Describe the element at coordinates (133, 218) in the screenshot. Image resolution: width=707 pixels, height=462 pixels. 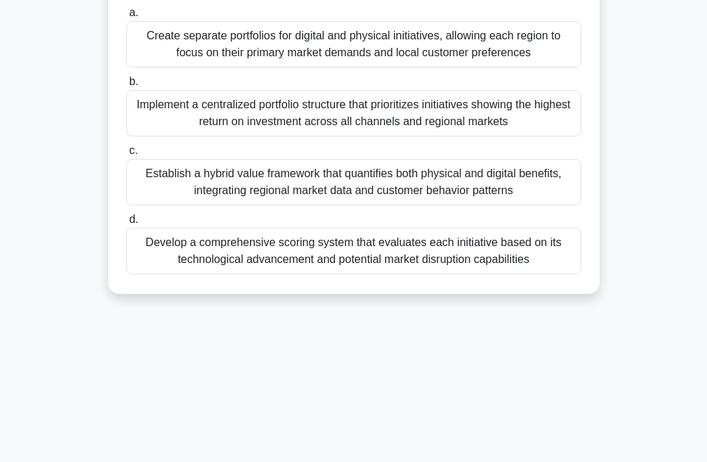
I see `span: d.` at that location.